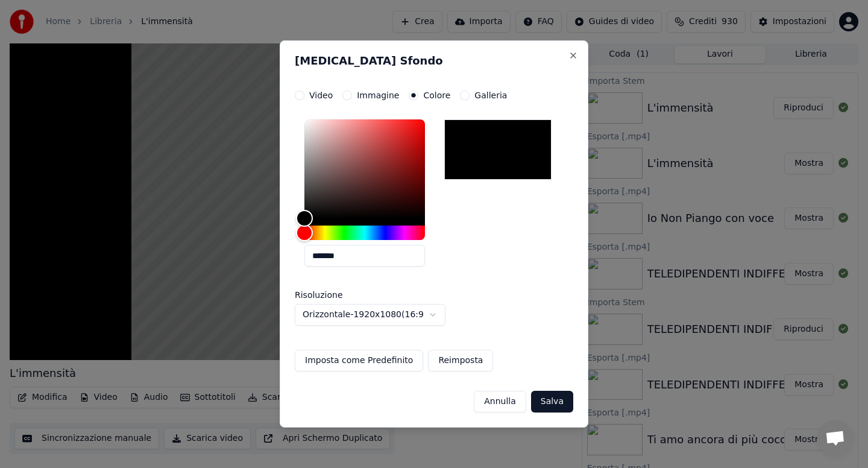  What do you see at coordinates (378, 95) in the screenshot?
I see `label: Immagine` at bounding box center [378, 95].